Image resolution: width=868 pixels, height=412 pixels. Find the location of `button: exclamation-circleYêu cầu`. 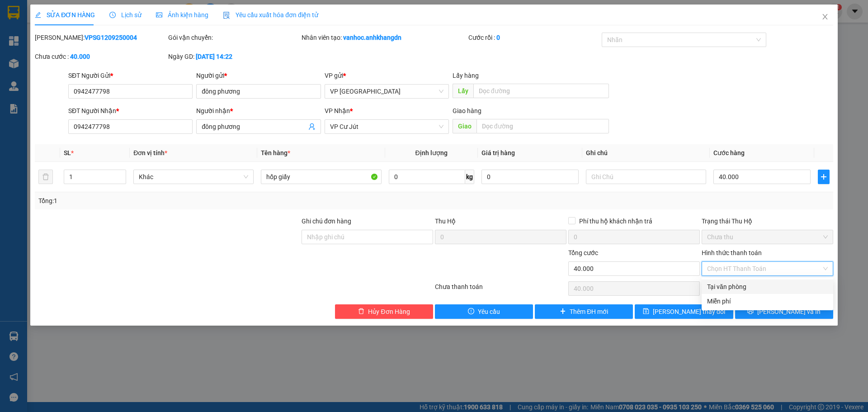

button: exclamation-circleYêu cầu is located at coordinates (484, 312).